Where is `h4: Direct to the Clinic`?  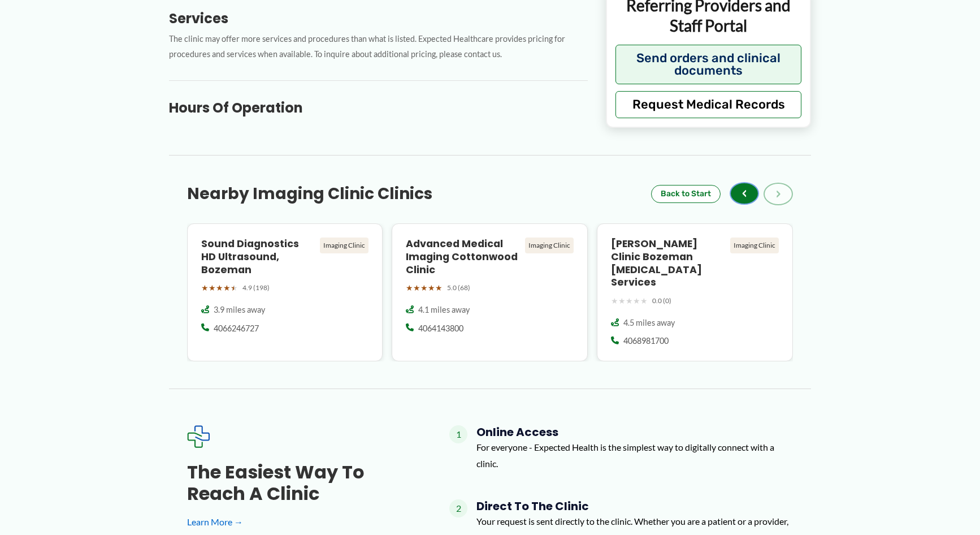
h4: Direct to the Clinic is located at coordinates (635, 505).